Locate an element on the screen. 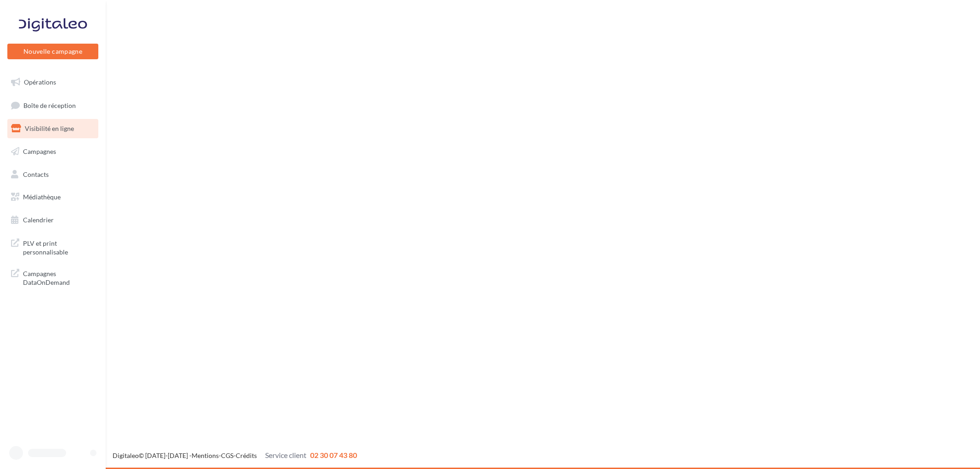 The image size is (980, 469). span: Service client is located at coordinates (286, 455).